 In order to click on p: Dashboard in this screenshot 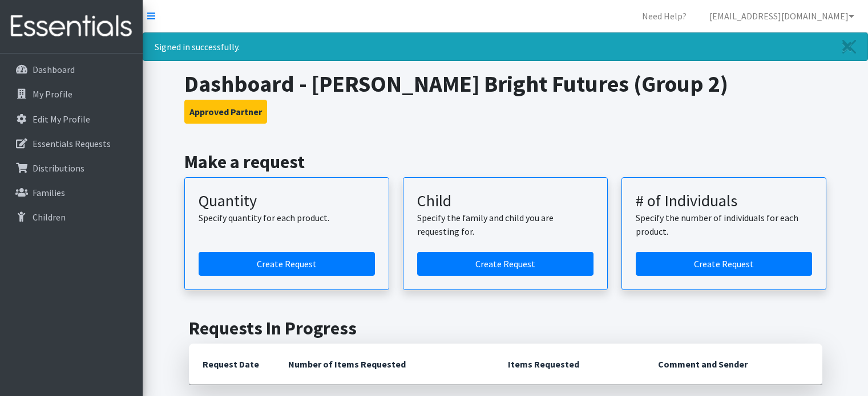, I will do `click(54, 70)`.